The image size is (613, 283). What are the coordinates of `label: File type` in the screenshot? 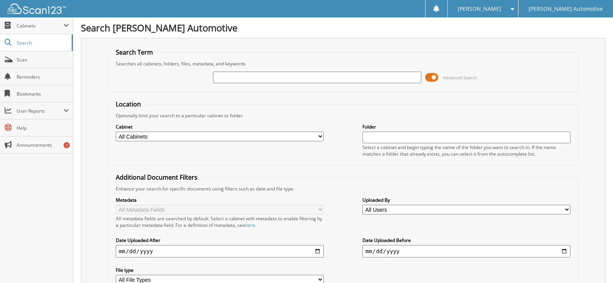 It's located at (220, 270).